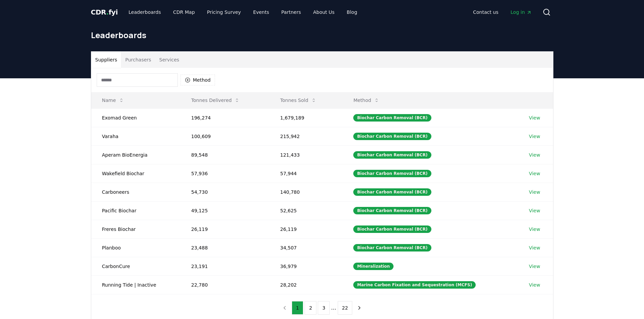 This screenshot has height=319, width=644. Describe the element at coordinates (306, 174) in the screenshot. I see `td: 57,944` at that location.